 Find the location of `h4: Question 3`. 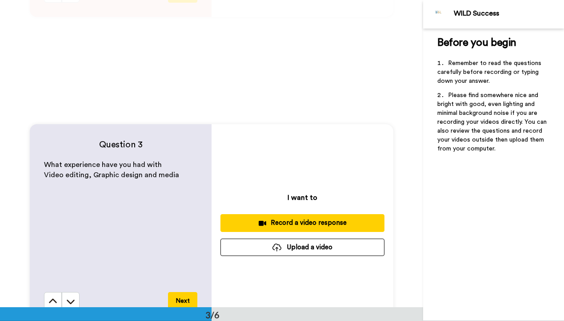

h4: Question 3 is located at coordinates (121, 145).